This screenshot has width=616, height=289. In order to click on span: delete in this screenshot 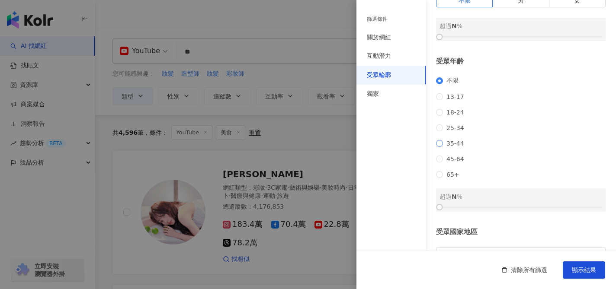, I will do `click(504, 270)`.